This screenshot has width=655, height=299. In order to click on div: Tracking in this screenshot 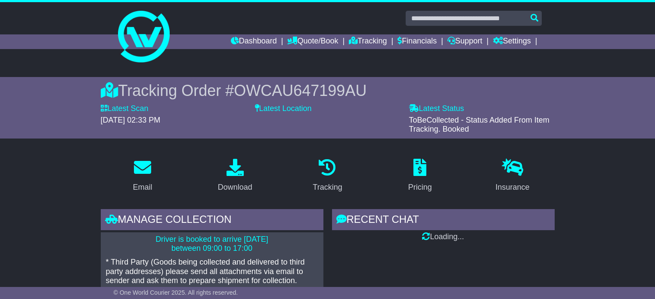, I will do `click(327, 187)`.